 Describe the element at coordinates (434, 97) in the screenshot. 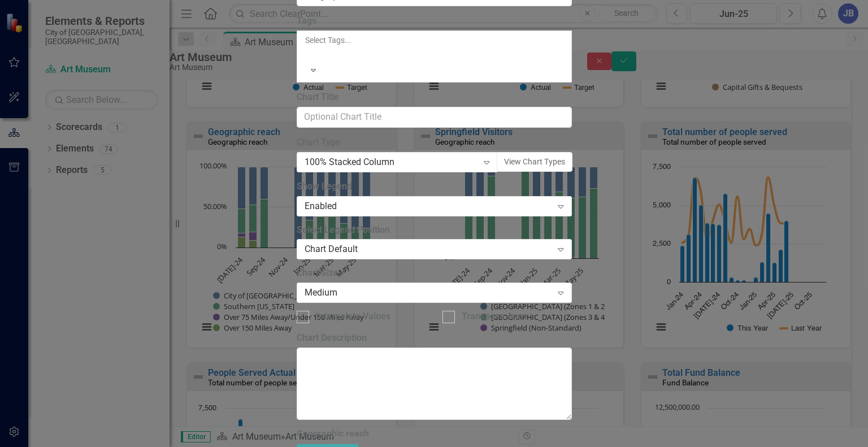

I see `label: Chart Title` at that location.